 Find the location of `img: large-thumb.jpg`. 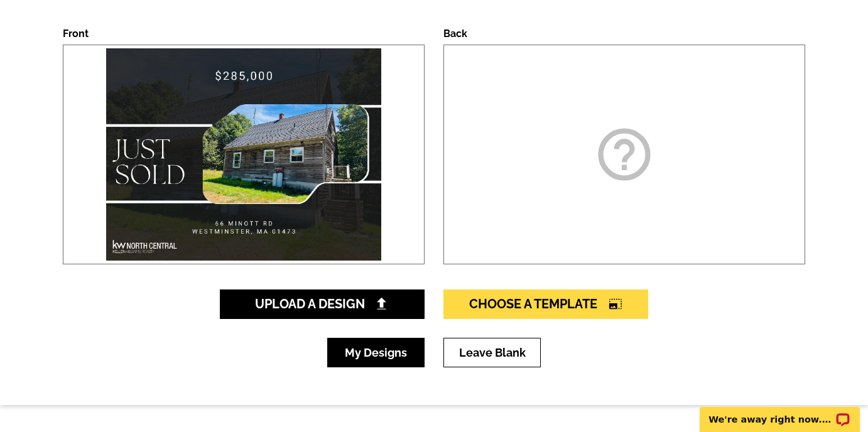

img: large-thumb.jpg is located at coordinates (243, 155).